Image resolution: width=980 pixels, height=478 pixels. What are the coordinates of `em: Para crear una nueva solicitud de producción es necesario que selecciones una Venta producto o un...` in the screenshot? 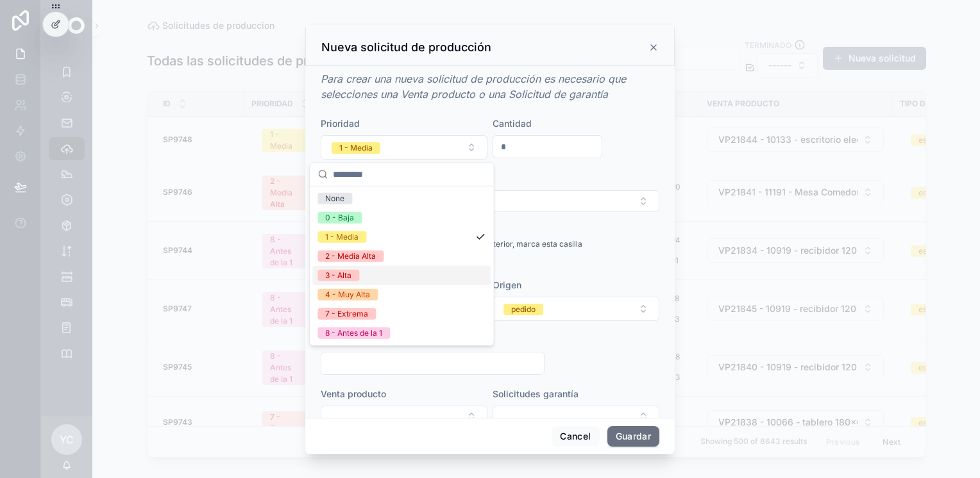 It's located at (473, 87).